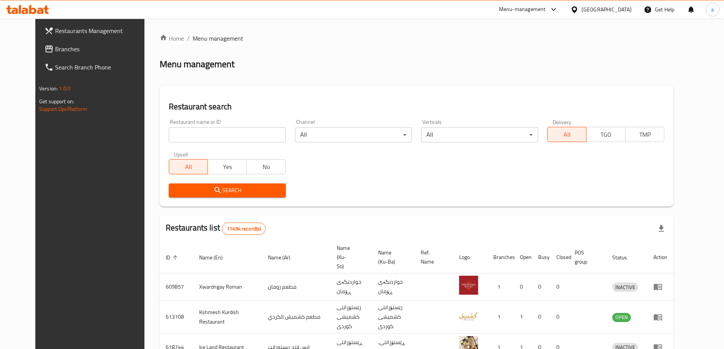 Image resolution: width=724 pixels, height=349 pixels. I want to click on img: Xwardngay Roman, so click(468, 285).